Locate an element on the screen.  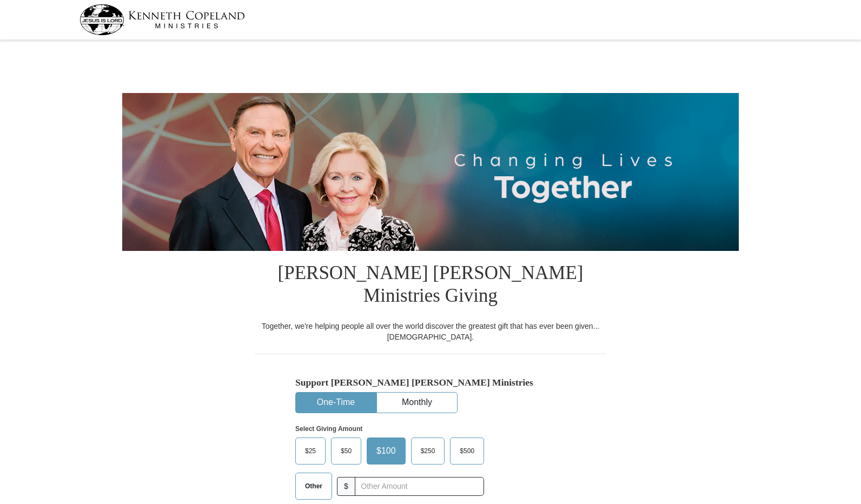
input: Other Amount is located at coordinates (419, 486).